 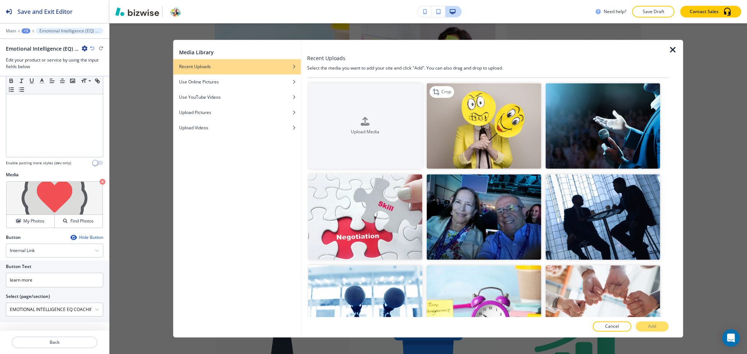 I want to click on p: Crop, so click(x=446, y=92).